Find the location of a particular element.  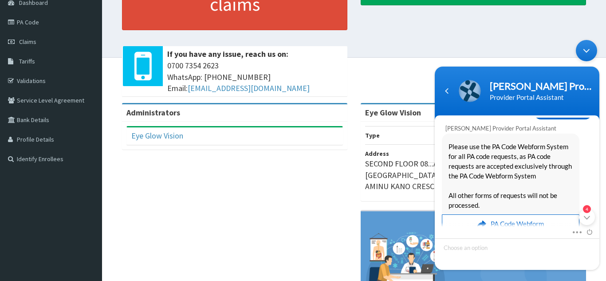

strong: Eye Glow Vision is located at coordinates (393, 112).